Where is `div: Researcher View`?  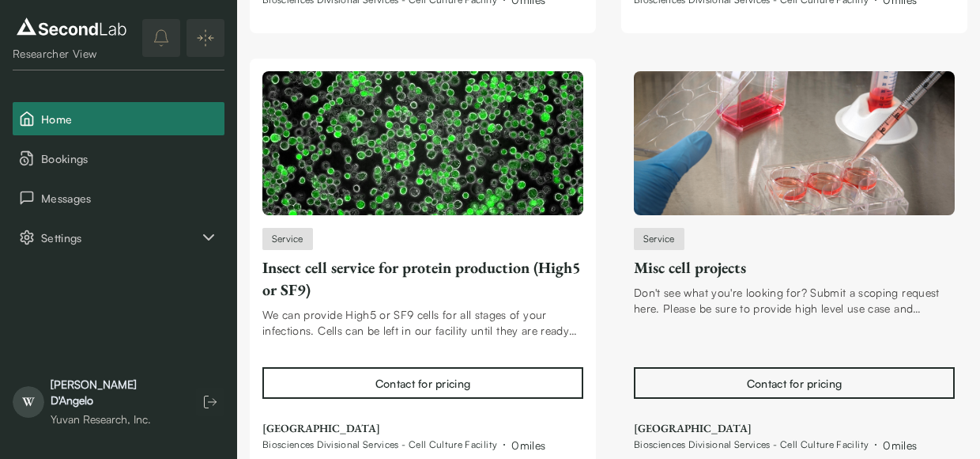
div: Researcher View is located at coordinates (71, 54).